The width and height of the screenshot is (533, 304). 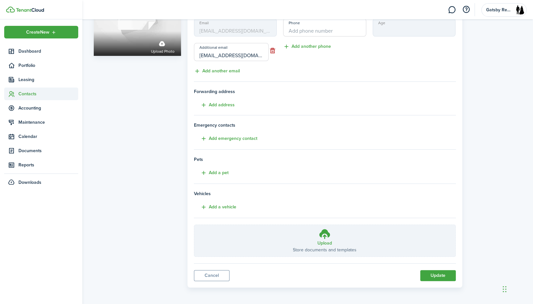 I want to click on p: Store documents and templates, so click(x=325, y=250).